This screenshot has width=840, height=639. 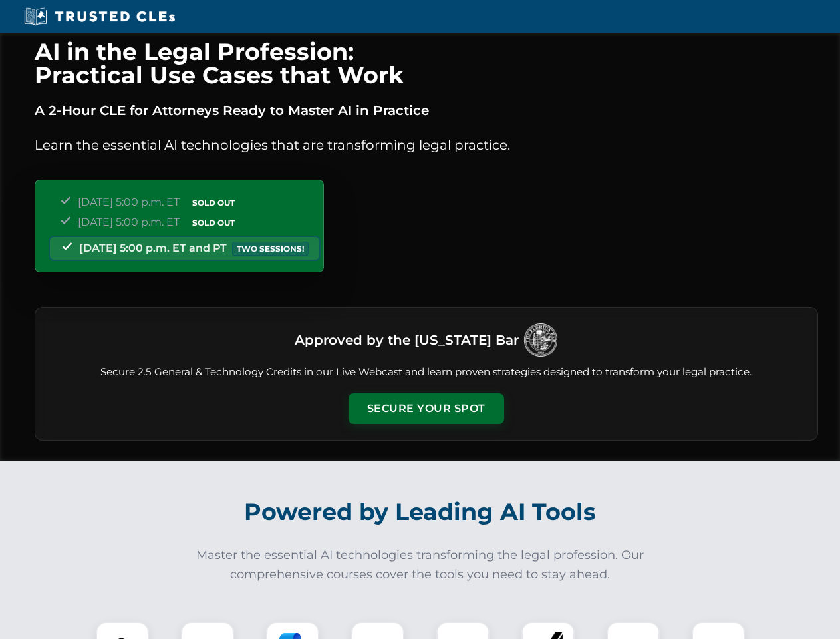 What do you see at coordinates (426, 409) in the screenshot?
I see `button: Secure Your Spot` at bounding box center [426, 409].